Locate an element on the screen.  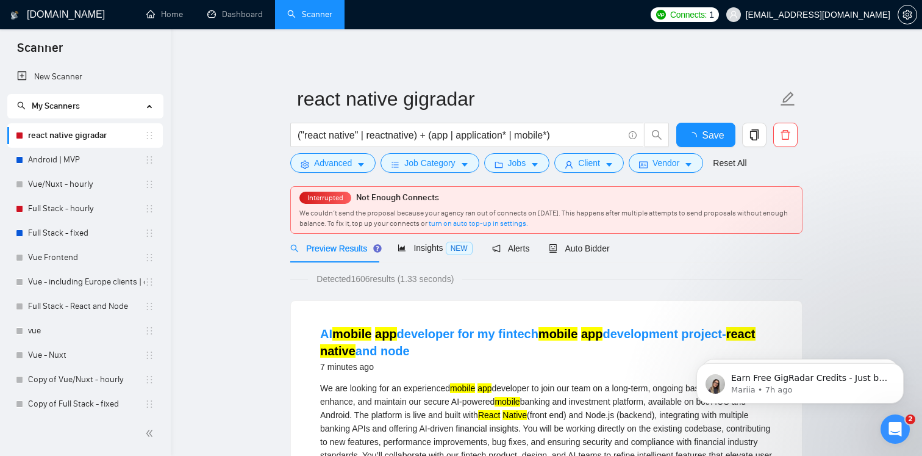
span: copy is located at coordinates (754, 135).